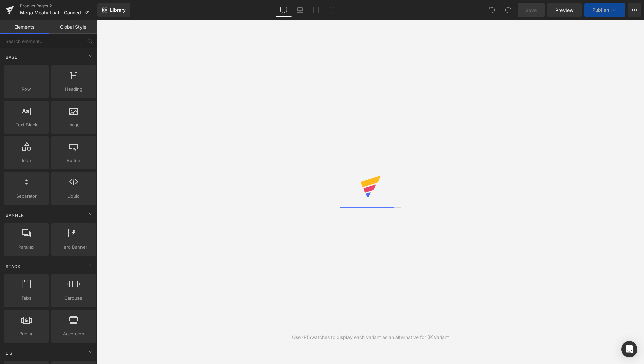 Image resolution: width=644 pixels, height=364 pixels. I want to click on span: Preview, so click(565, 10).